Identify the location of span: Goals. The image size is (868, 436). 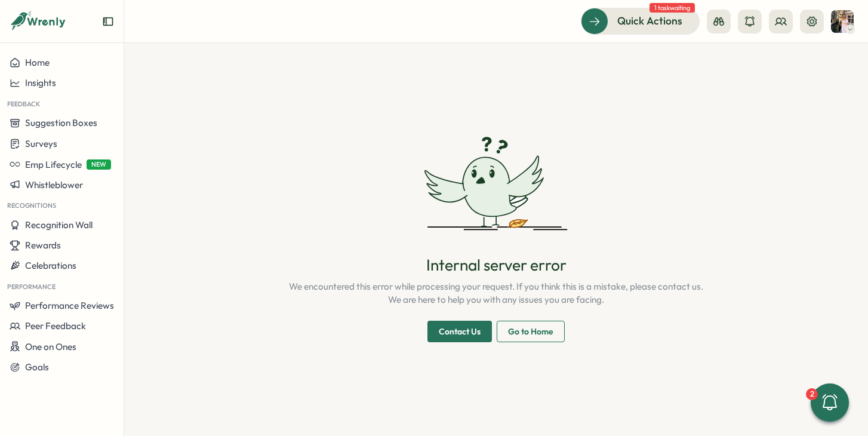
(37, 367).